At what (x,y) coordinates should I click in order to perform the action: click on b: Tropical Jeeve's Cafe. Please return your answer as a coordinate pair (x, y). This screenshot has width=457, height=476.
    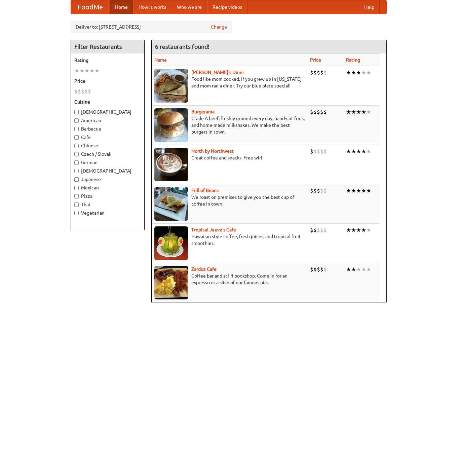
    Looking at the image, I should click on (214, 230).